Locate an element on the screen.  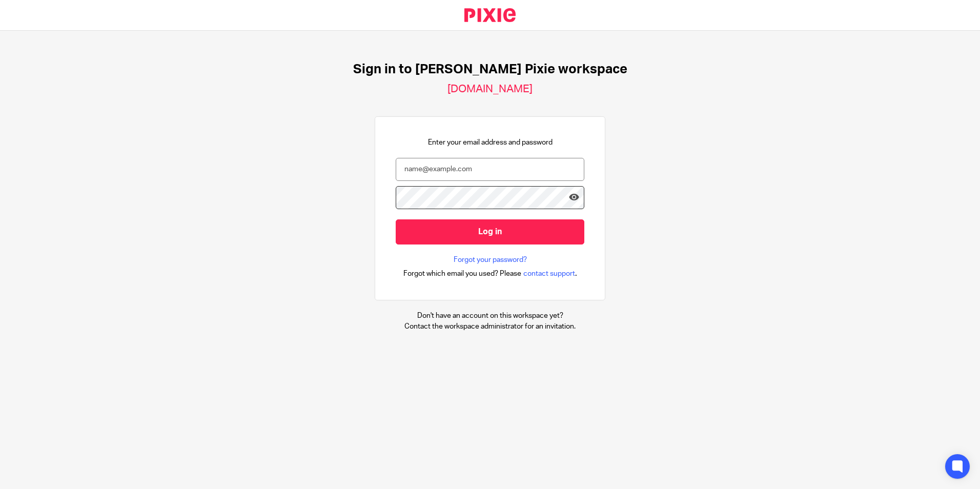
p: Contact the workspace administrator for an invitation. is located at coordinates (490, 327).